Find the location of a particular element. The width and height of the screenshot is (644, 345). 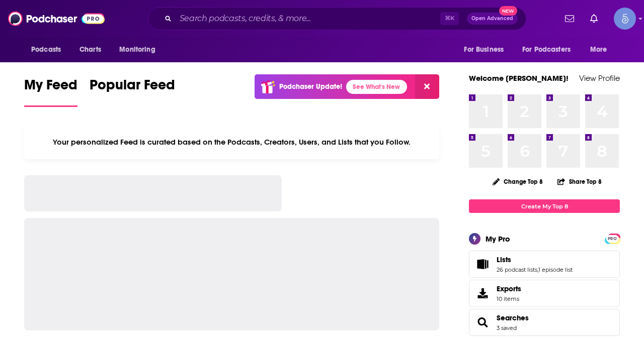

span: For Podcasters is located at coordinates (546, 50).